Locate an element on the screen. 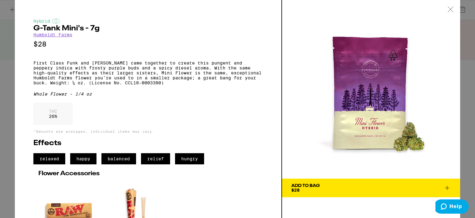  div: Add To Bag is located at coordinates (306, 185).